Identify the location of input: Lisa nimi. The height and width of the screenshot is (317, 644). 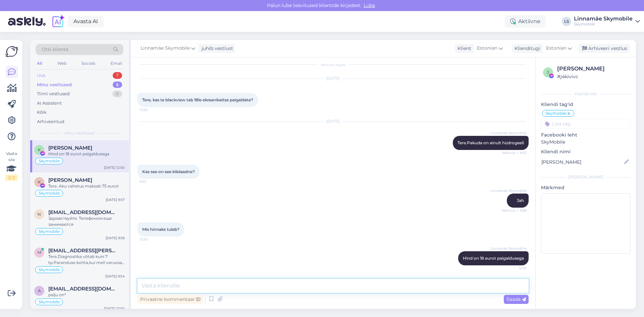
(582, 162).